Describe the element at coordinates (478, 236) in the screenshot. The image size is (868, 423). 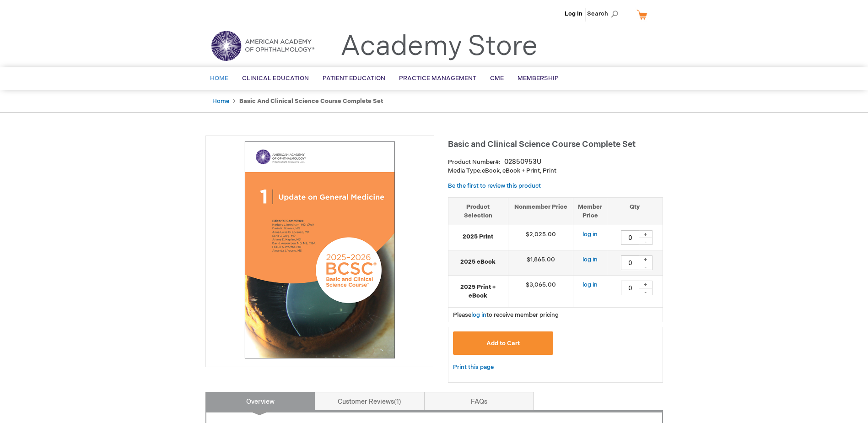
I see `strong: 2025 Print` at that location.